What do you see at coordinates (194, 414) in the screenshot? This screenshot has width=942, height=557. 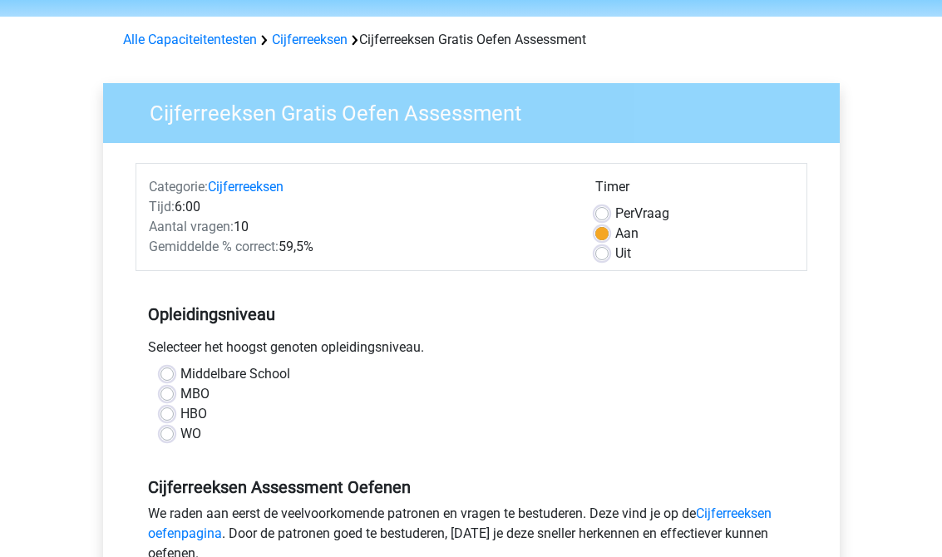 I see `label: HBO` at bounding box center [194, 414].